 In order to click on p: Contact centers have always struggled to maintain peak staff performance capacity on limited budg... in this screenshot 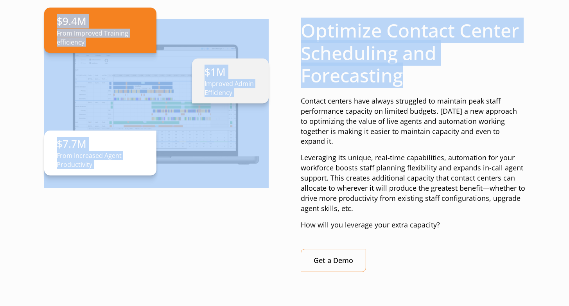, I will do `click(413, 122)`.